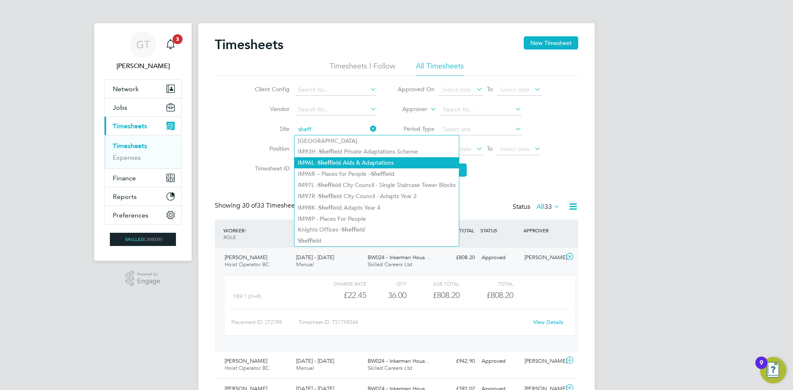 This screenshot has width=793, height=390. Describe the element at coordinates (386, 295) in the screenshot. I see `div: 36.00` at that location.